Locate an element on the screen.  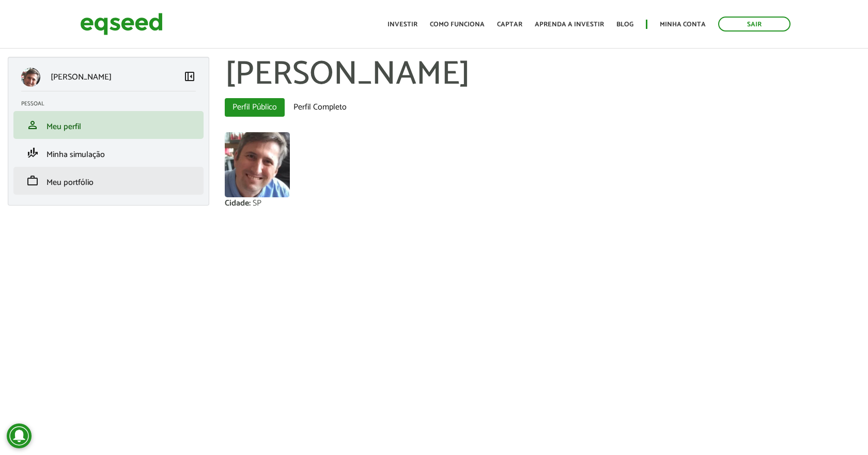
span: Minha simulação is located at coordinates (76, 154).